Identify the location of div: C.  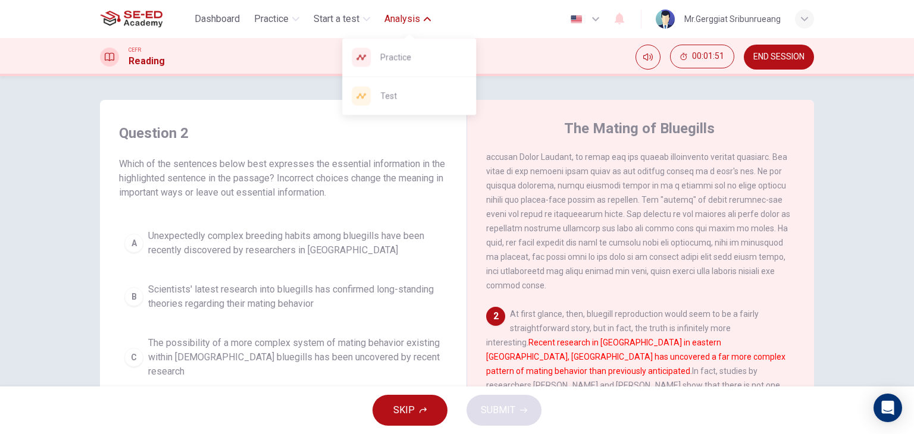
(134, 358).